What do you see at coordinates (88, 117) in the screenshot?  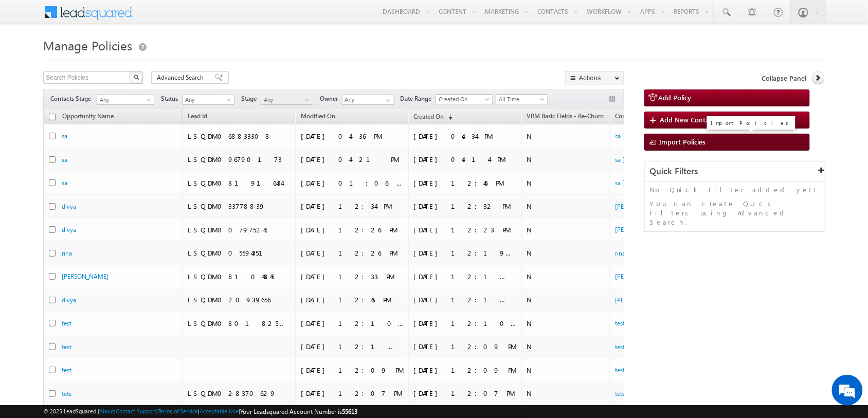 I see `a: Opportunity Name` at bounding box center [88, 117].